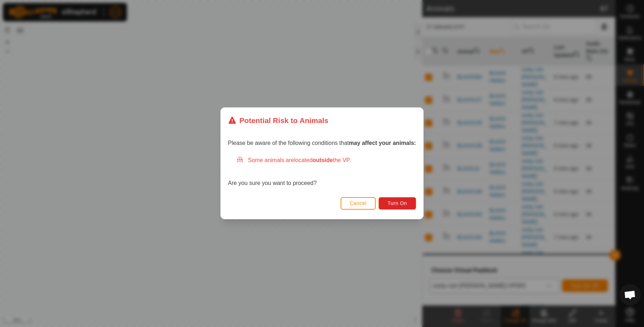  Describe the element at coordinates (278, 120) in the screenshot. I see `div: Potential Risk to Animals` at that location.